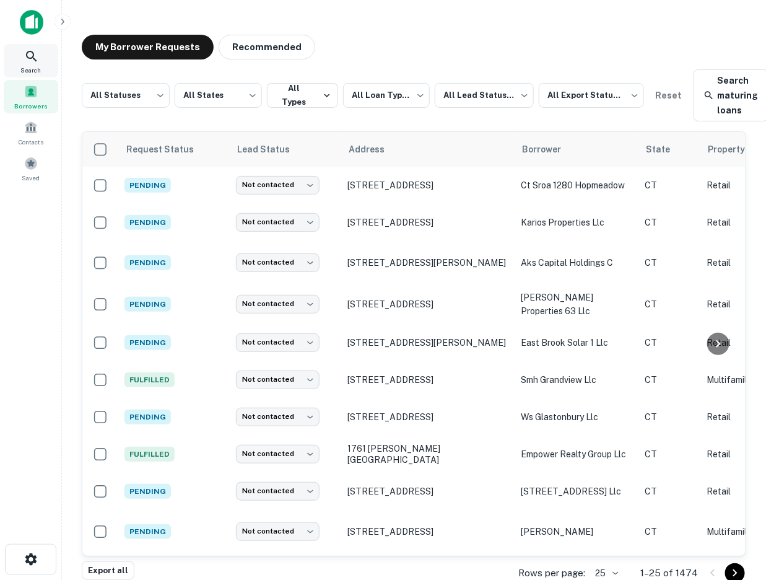 This screenshot has height=580, width=766. Describe the element at coordinates (174, 149) in the screenshot. I see `th: Request Status` at that location.